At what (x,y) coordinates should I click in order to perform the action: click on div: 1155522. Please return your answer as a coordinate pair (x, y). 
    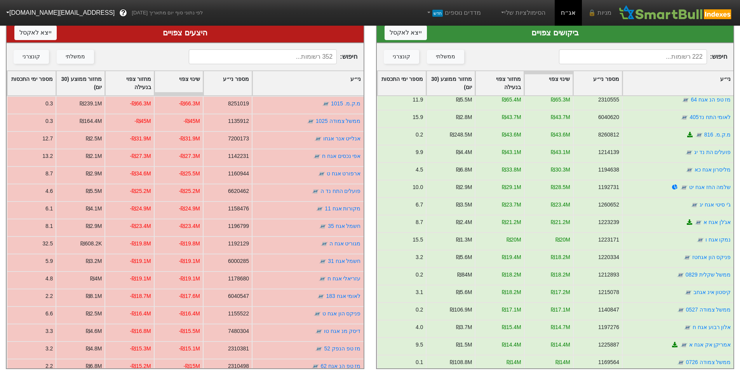
    Looking at the image, I should click on (239, 313).